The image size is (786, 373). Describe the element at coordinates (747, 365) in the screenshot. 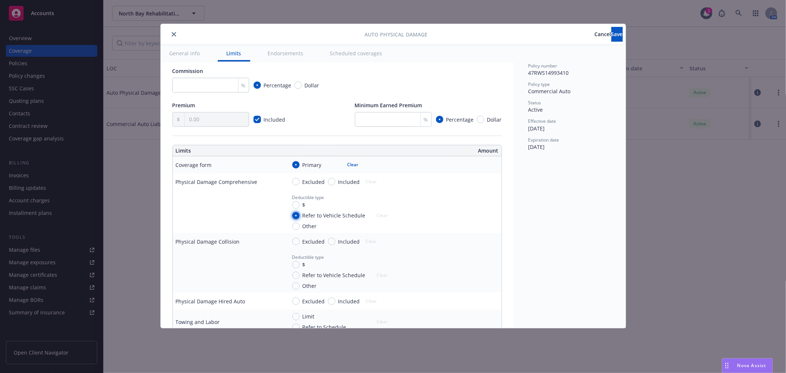

I see `button: Nova Assist` at that location.